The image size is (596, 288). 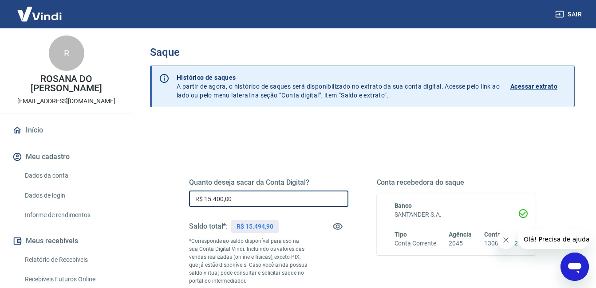 What do you see at coordinates (456, 183) in the screenshot?
I see `h5: Conta recebedora do saque` at bounding box center [456, 183].